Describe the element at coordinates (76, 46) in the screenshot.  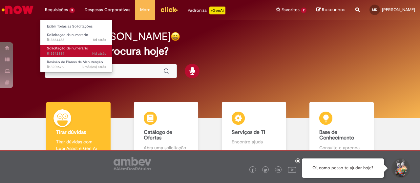
I see `ul: Requisições` at that location.